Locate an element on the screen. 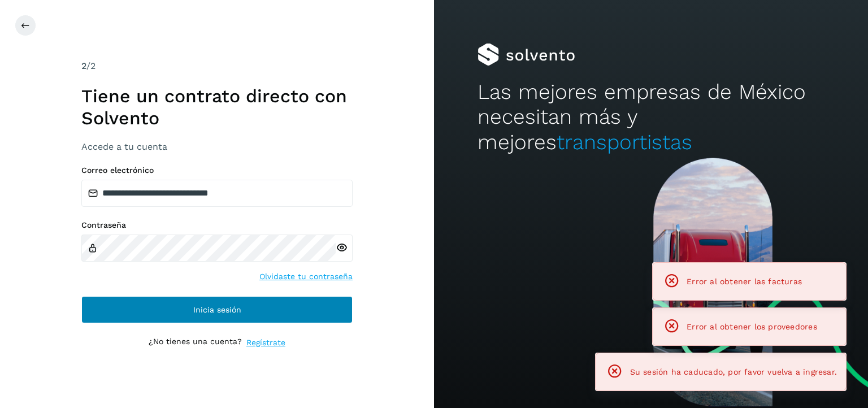  span: Error al obtener los proveedores is located at coordinates (752, 327).